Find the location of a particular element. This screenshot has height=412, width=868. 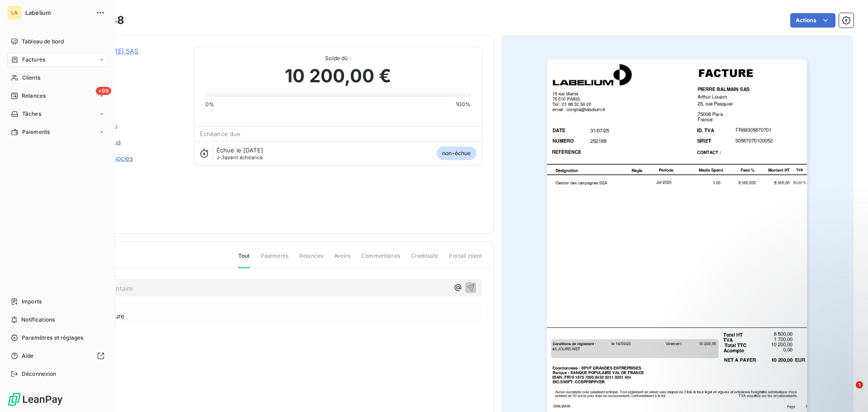

button: Actions is located at coordinates (813, 21).